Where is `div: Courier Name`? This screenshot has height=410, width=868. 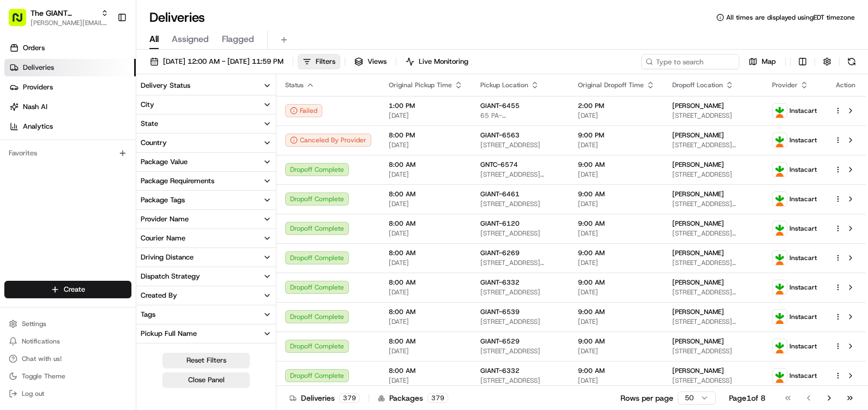 div: Courier Name is located at coordinates (163, 238).